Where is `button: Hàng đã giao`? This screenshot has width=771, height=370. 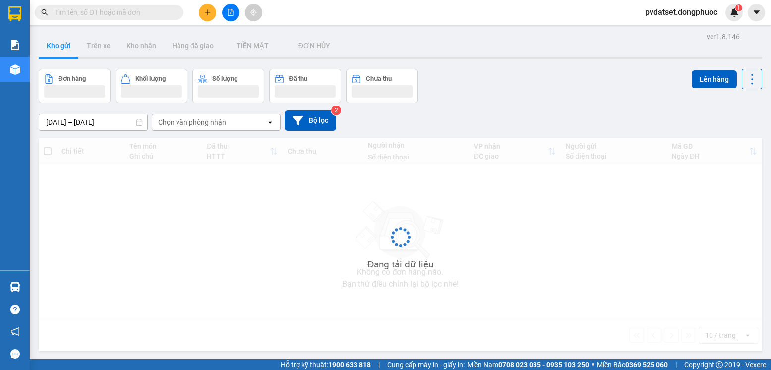 button: Hàng đã giao is located at coordinates (193, 46).